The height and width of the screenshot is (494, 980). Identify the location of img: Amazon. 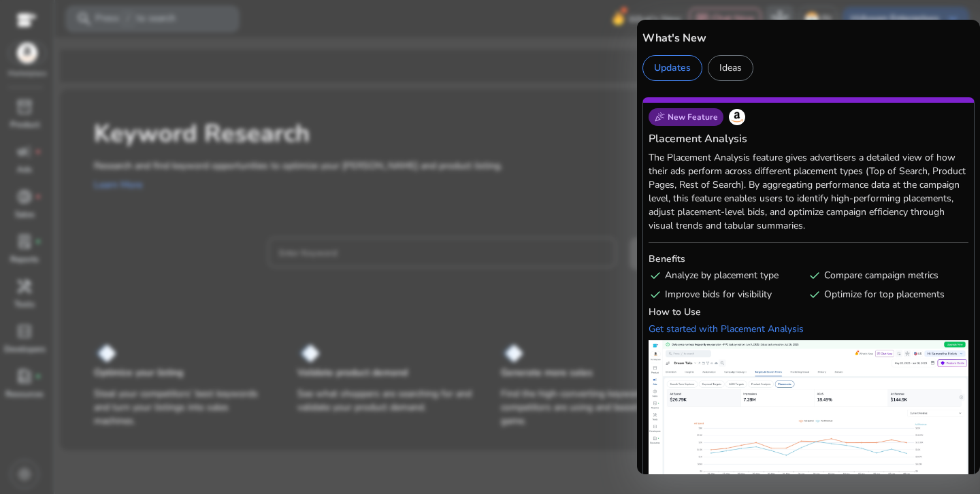
(737, 117).